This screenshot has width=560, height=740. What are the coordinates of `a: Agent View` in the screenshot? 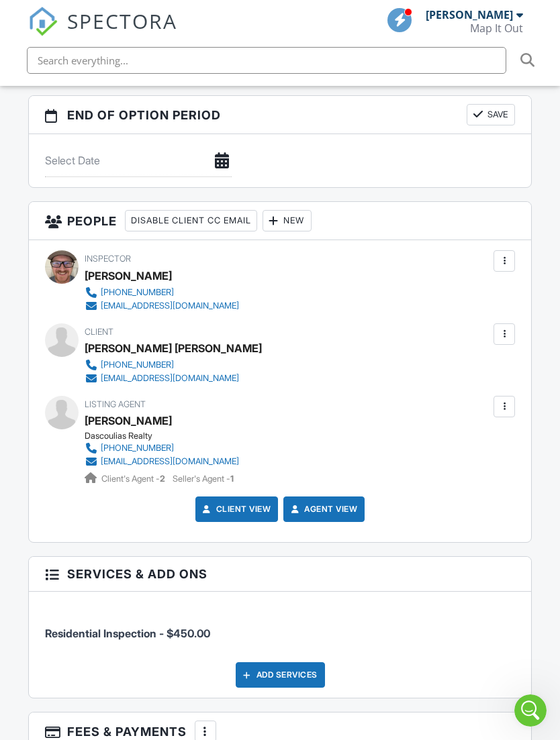 It's located at (322, 510).